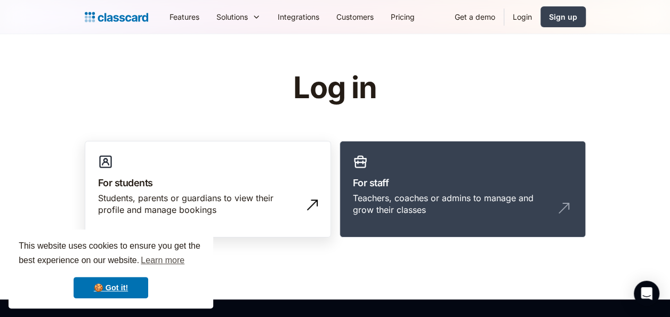  Describe the element at coordinates (335, 88) in the screenshot. I see `h1: Log in` at that location.